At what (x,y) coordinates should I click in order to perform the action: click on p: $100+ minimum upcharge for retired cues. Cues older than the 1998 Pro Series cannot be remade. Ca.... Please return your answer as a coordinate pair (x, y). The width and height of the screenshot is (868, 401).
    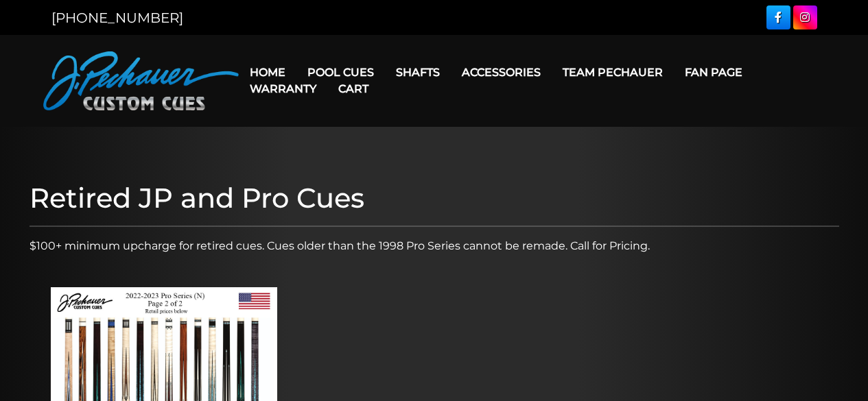
    Looking at the image, I should click on (434, 246).